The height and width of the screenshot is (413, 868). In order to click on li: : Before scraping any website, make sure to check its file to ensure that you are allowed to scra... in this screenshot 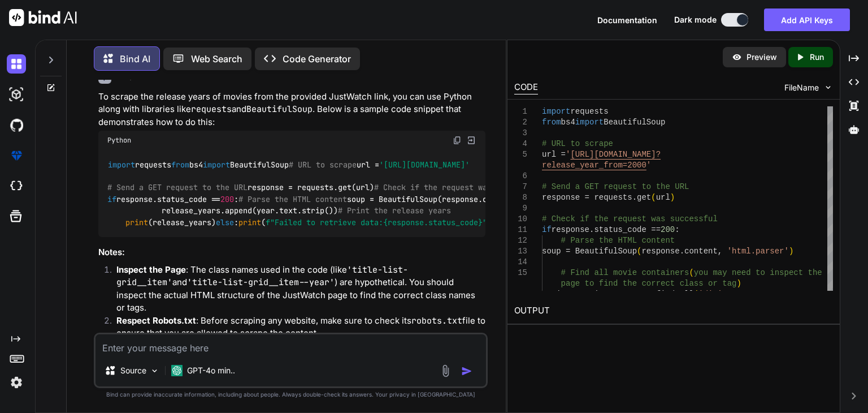, I will do `click(296, 326)`.